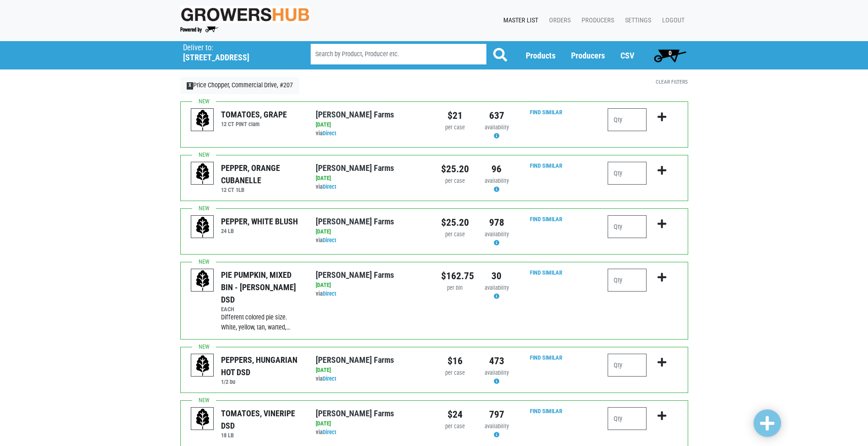  What do you see at coordinates (261, 309) in the screenshot?
I see `h6: EACH` at bounding box center [261, 309].